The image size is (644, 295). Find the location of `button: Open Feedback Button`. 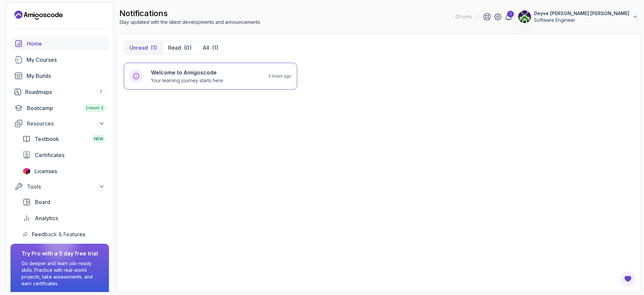

button: Open Feedback Button is located at coordinates (628, 279).